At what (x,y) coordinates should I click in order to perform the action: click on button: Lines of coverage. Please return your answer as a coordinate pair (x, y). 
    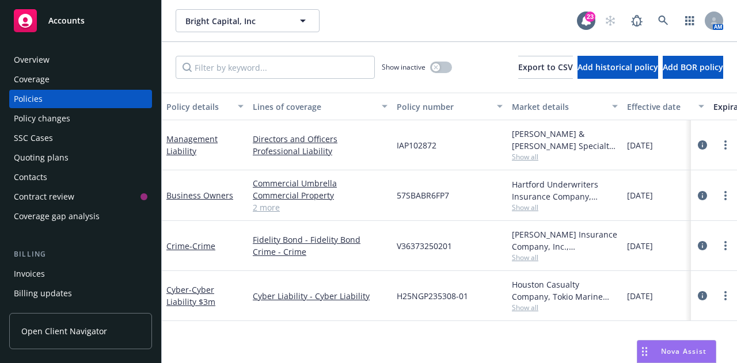
    Looking at the image, I should click on (320, 107).